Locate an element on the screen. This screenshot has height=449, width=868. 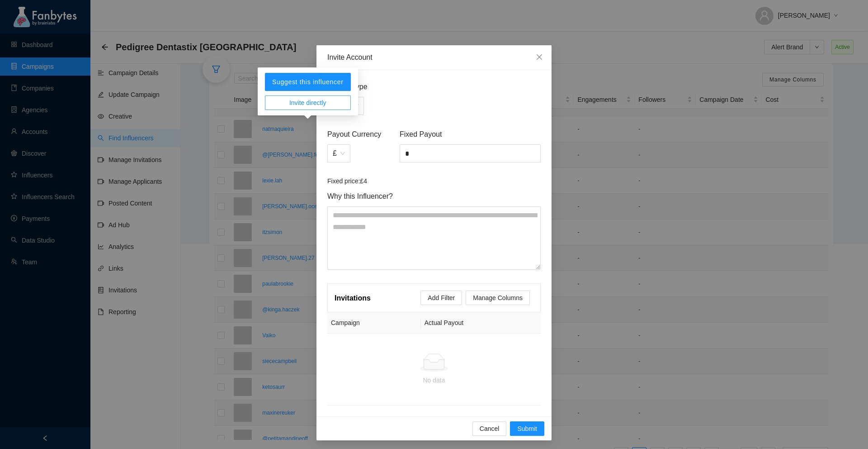
button: Submit is located at coordinates (527, 428).